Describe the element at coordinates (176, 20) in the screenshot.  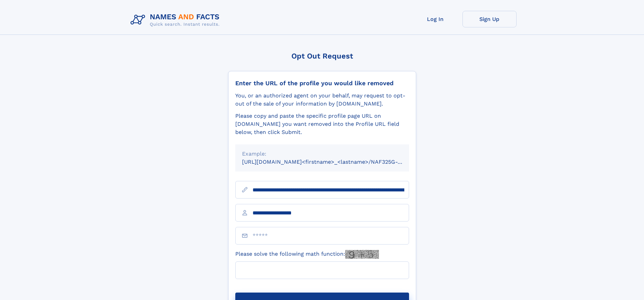
I see `img: Logo Names and Facts` at that location.